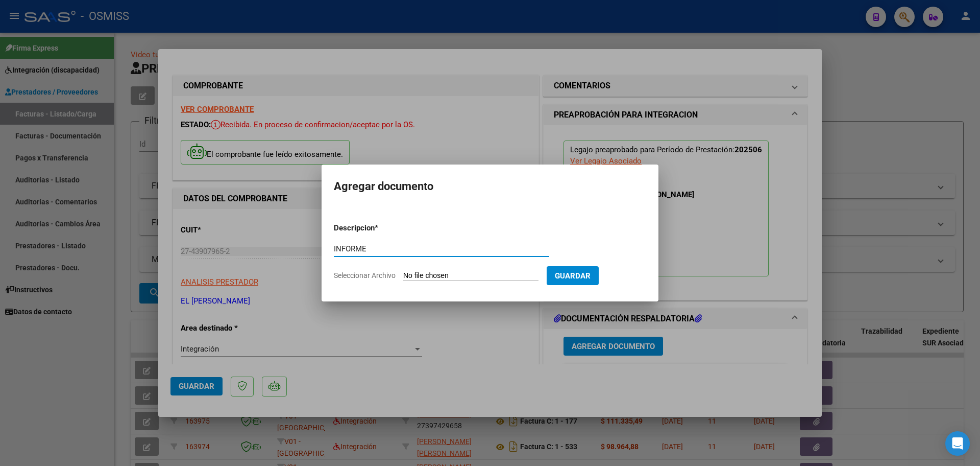  I want to click on button: Guardar, so click(573, 275).